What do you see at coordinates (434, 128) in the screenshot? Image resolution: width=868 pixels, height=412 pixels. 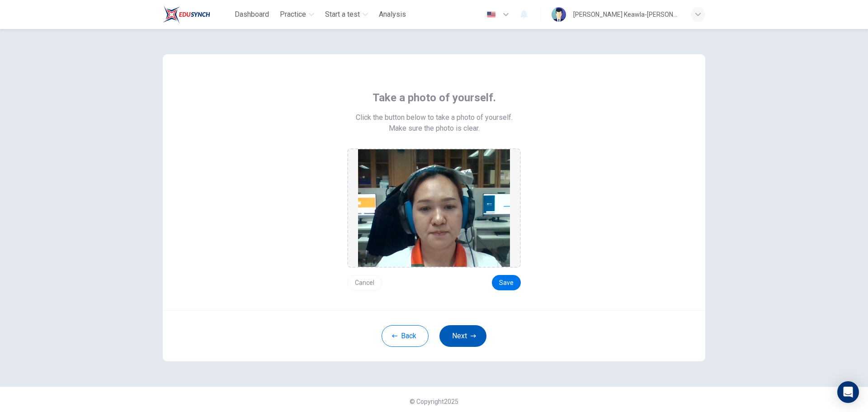 I see `span: Make sure the photo is clear.` at bounding box center [434, 128].